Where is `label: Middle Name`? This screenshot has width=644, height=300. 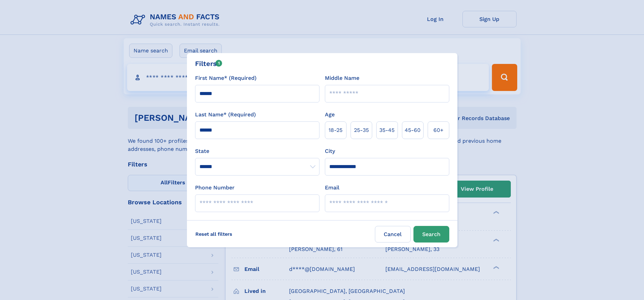
label: Middle Name is located at coordinates (342, 78).